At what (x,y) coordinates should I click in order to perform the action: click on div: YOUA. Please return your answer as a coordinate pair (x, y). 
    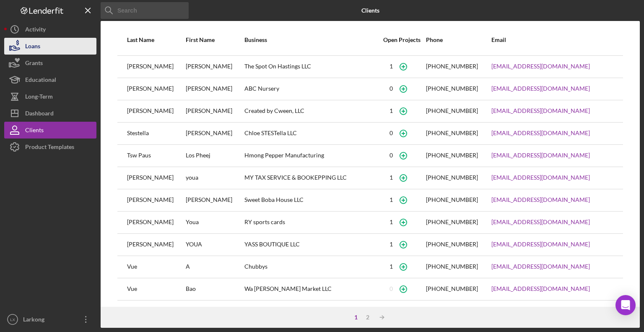
    Looking at the image, I should click on (215, 245).